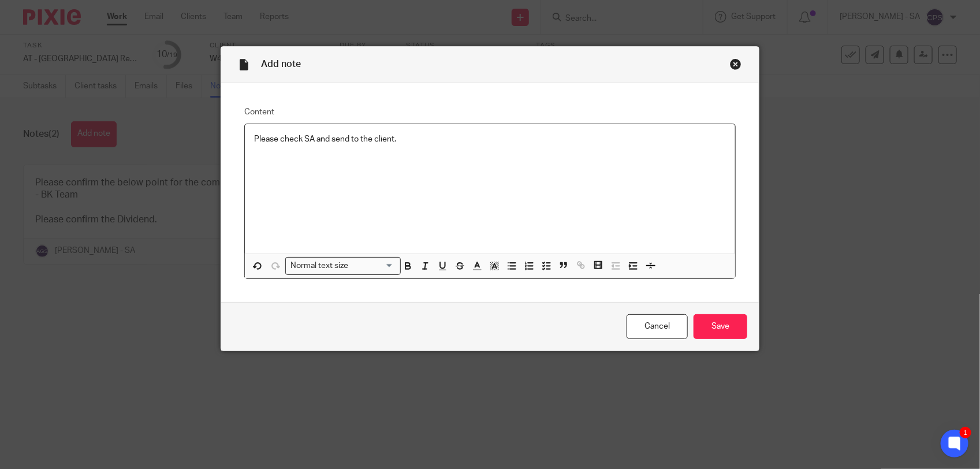  What do you see at coordinates (343, 265) in the screenshot?
I see `div: Search for option` at bounding box center [343, 265].